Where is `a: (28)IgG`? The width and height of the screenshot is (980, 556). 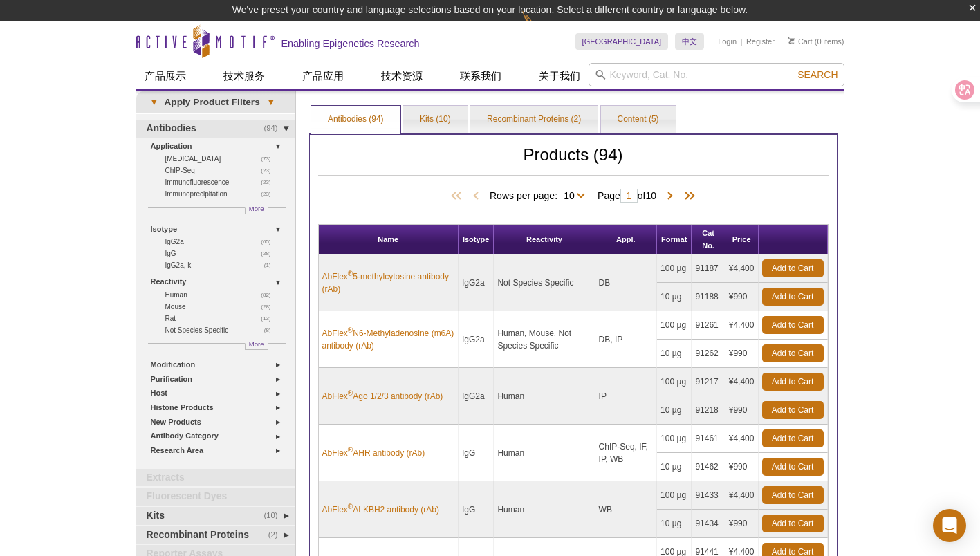
a: (28)IgG is located at coordinates (222, 253).